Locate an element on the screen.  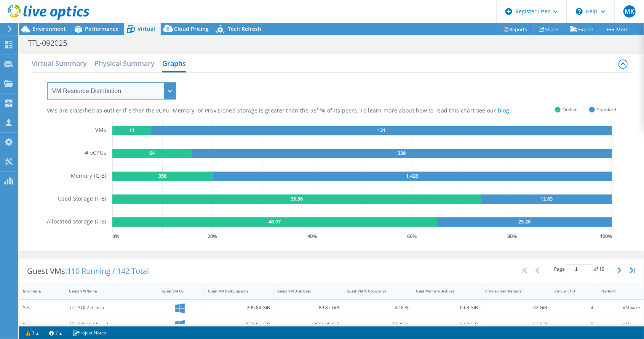
text: 0 % is located at coordinates (116, 236).